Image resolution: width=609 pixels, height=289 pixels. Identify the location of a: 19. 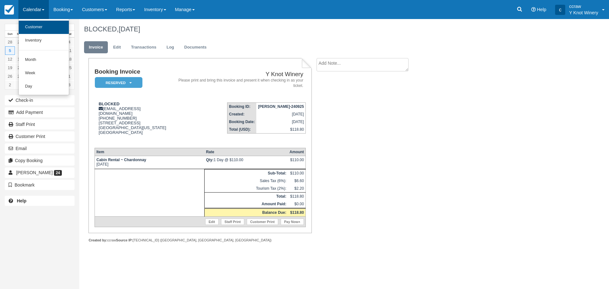
(10, 68).